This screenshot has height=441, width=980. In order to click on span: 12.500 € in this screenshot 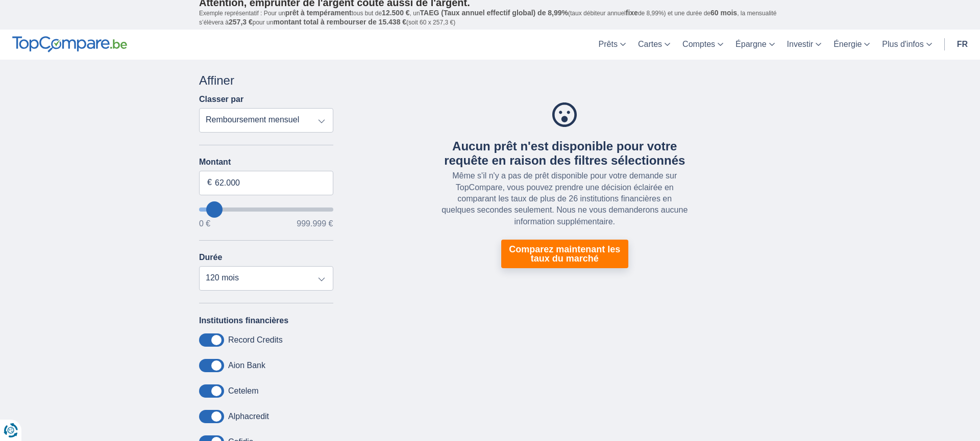, I will do `click(396, 13)`.